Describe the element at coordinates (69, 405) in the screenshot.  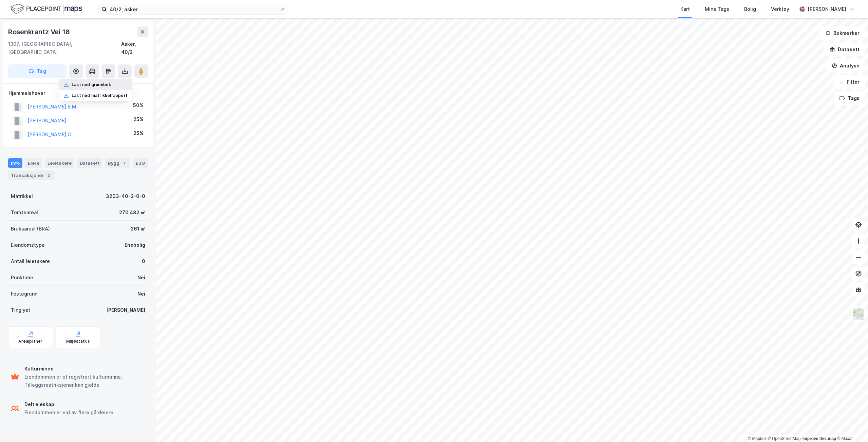
I see `div: Delt eieskap` at that location.